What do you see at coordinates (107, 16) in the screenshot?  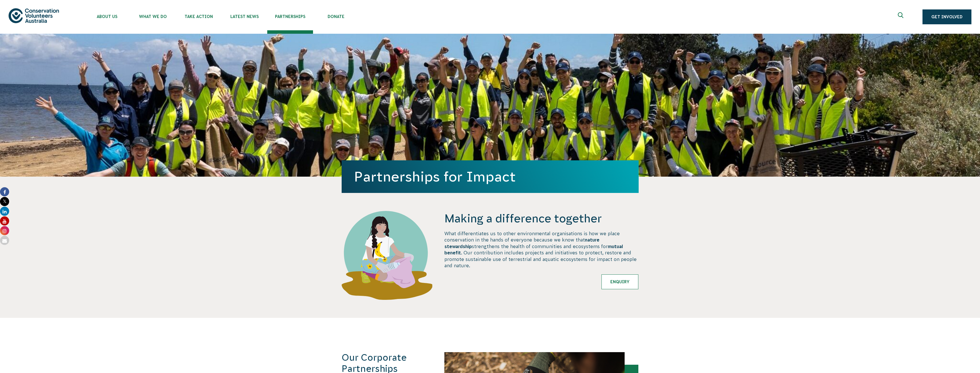 I see `span: About Us` at bounding box center [107, 16].